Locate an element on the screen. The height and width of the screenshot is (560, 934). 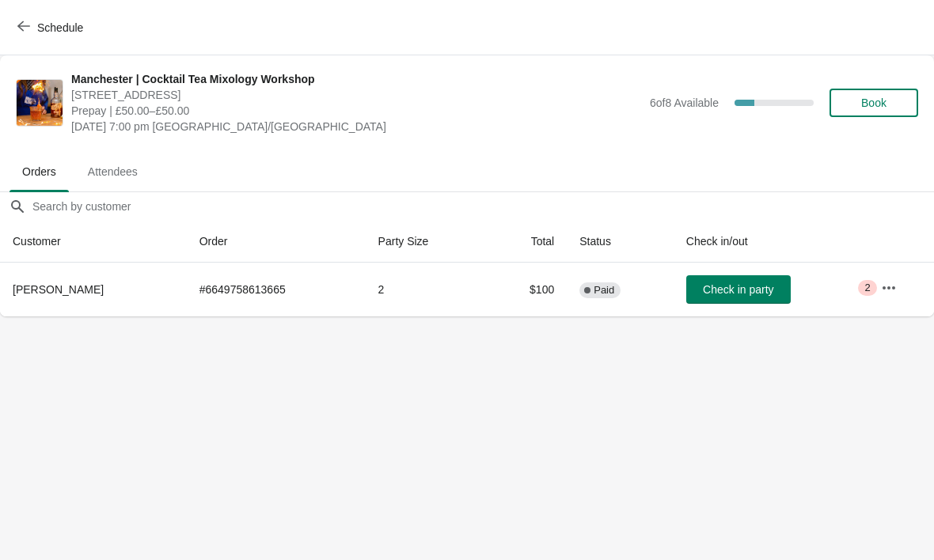
span: 6 of 8 Available is located at coordinates (684, 103).